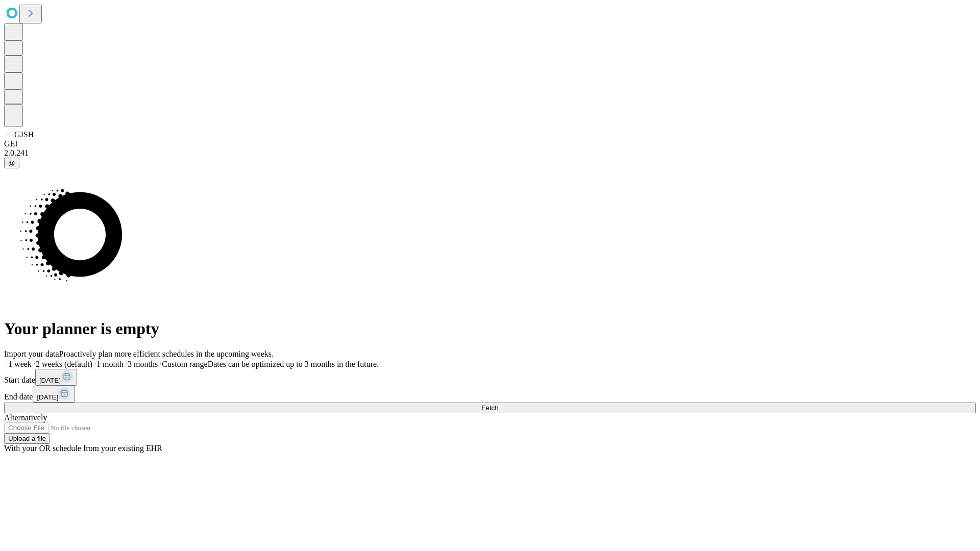 This screenshot has width=980, height=551. I want to click on span: Fetch, so click(489, 407).